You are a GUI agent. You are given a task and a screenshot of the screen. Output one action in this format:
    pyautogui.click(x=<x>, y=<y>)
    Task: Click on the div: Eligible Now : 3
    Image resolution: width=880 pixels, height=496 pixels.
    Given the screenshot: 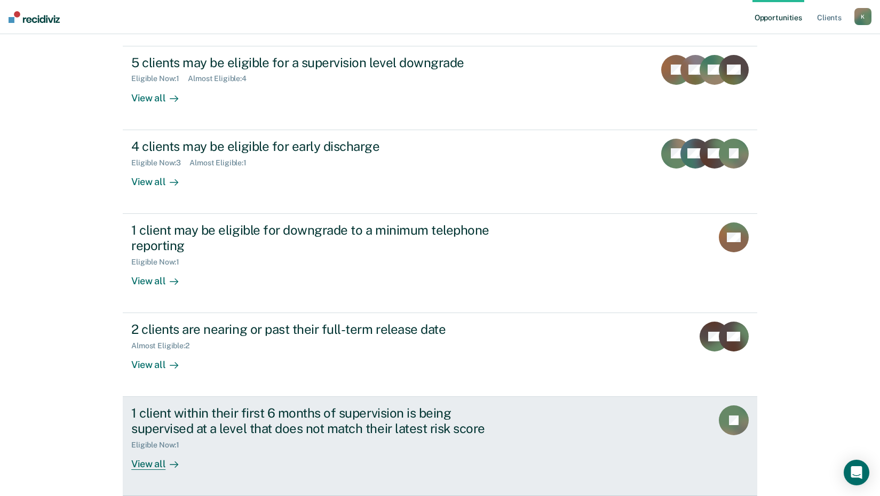 What is the action you would take?
    pyautogui.click(x=160, y=163)
    